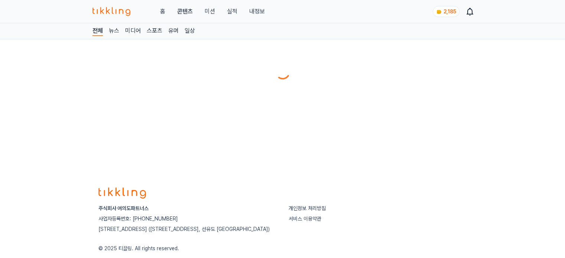 Image resolution: width=565 pixels, height=258 pixels. I want to click on a: 뉴스, so click(114, 31).